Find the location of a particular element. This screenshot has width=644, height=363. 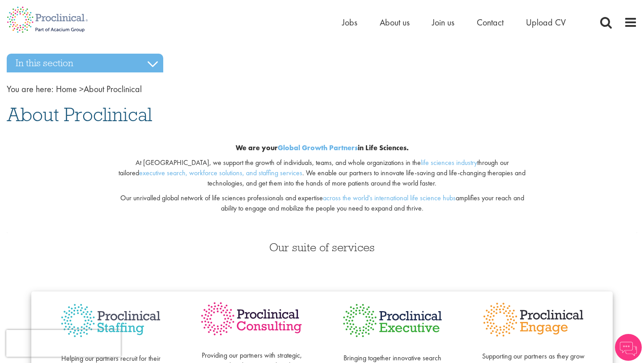

h3: Our suite of services is located at coordinates (322, 248).